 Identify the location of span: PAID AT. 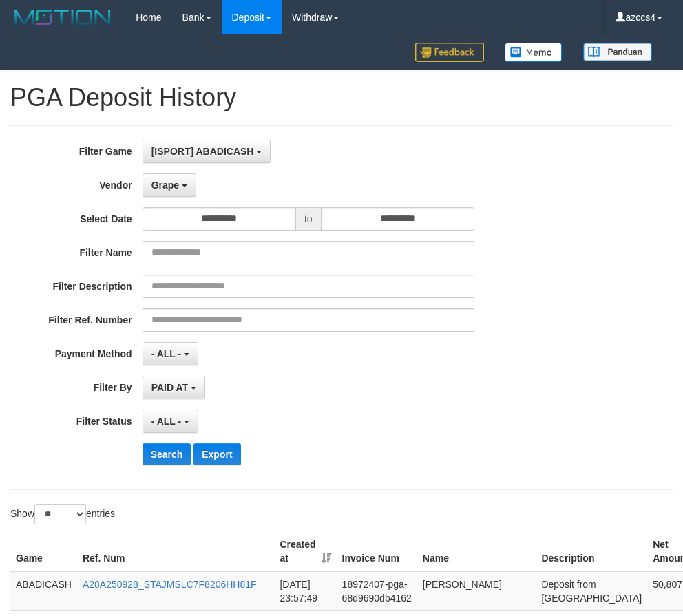
(169, 388).